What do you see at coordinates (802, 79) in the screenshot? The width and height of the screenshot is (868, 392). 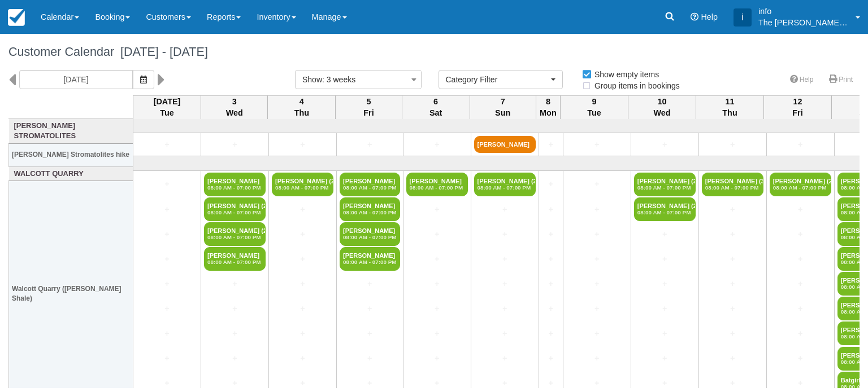 I see `a: Help` at bounding box center [802, 79].